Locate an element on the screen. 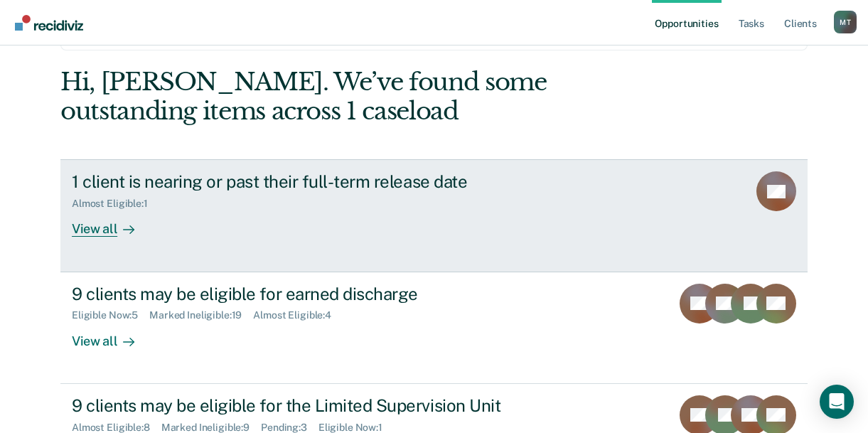 This screenshot has height=433, width=868. div: M T is located at coordinates (845, 22).